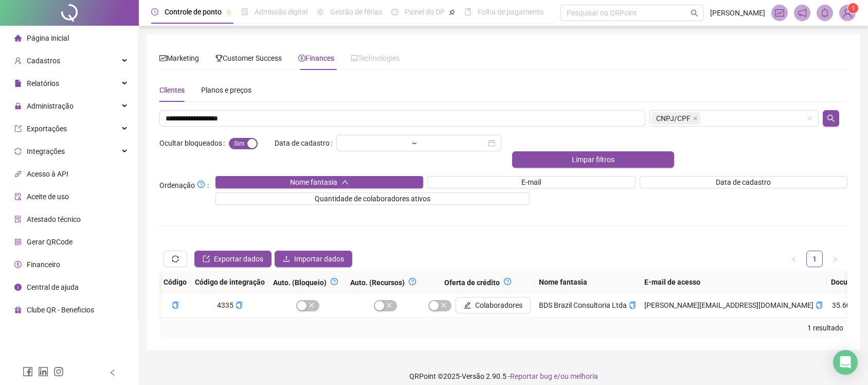  Describe the element at coordinates (18, 197) in the screenshot. I see `span: audit` at that location.